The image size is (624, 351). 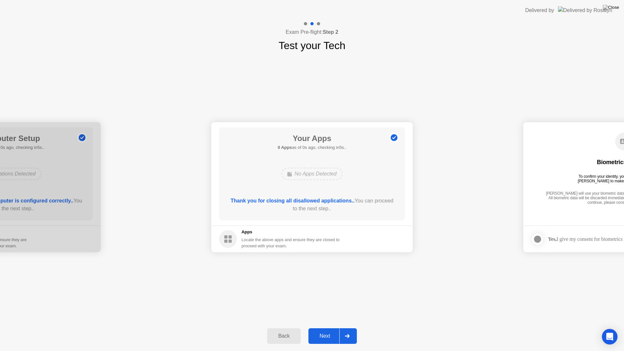 I want to click on img: Close, so click(x=611, y=7).